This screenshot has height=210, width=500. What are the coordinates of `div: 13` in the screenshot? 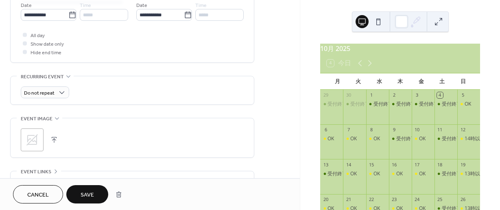 It's located at (326, 164).